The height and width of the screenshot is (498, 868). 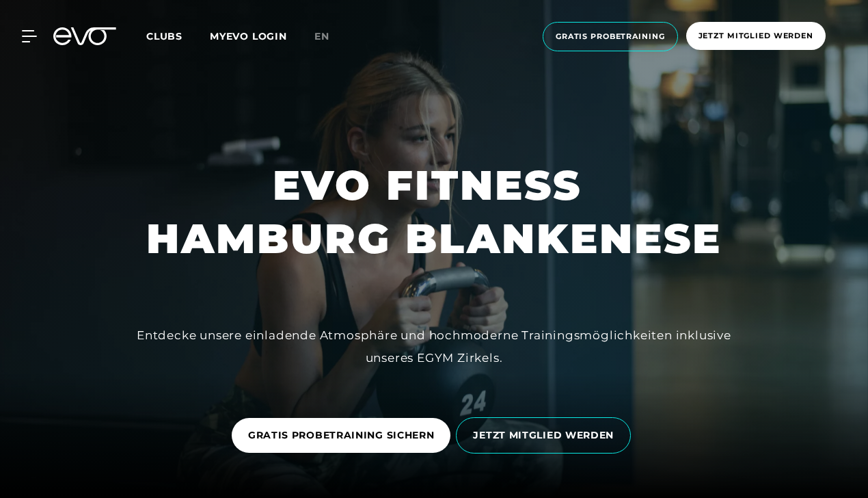 What do you see at coordinates (543, 435) in the screenshot?
I see `span: JETZT MITGLIED WERDEN` at bounding box center [543, 435].